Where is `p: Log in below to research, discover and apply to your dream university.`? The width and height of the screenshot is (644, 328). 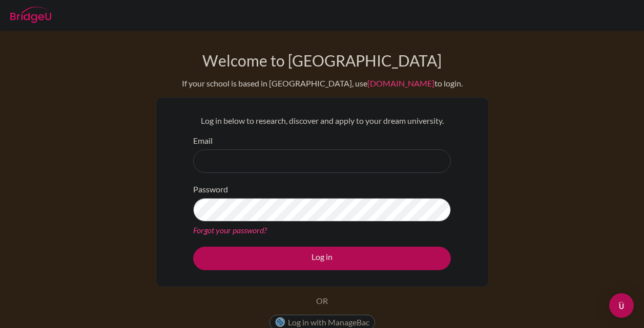 p: Log in below to research, discover and apply to your dream university. is located at coordinates (322, 121).